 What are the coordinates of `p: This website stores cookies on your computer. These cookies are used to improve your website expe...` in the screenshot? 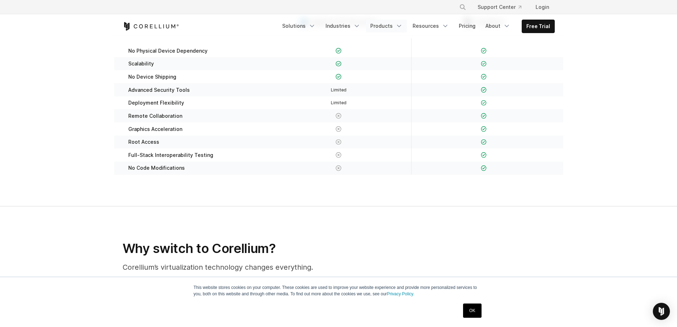 It's located at (339, 291).